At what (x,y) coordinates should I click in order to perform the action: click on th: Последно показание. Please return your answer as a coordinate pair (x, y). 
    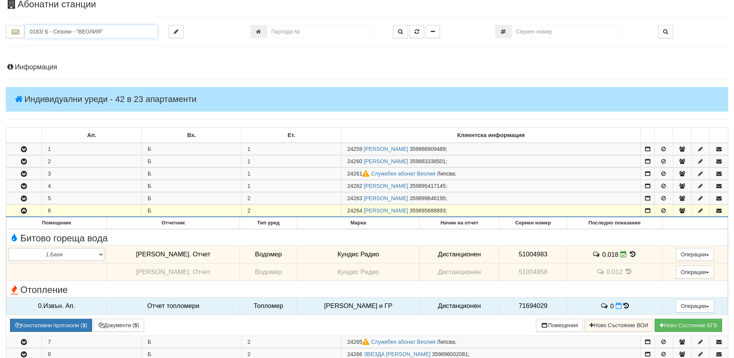
    Looking at the image, I should click on (614, 224).